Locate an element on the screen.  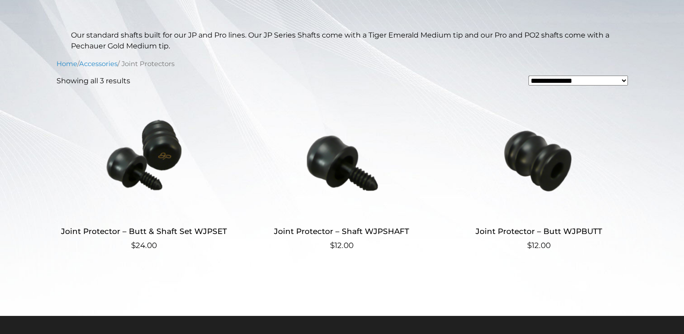
h2: Joint Protector – Shaft WJPSHAFT is located at coordinates (341, 231).